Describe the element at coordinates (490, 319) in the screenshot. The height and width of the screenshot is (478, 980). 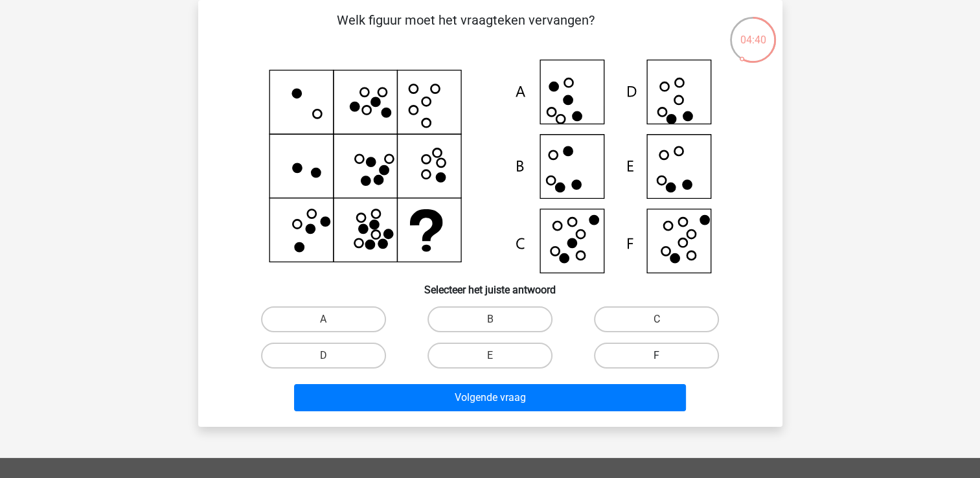
I see `label: B` at that location.